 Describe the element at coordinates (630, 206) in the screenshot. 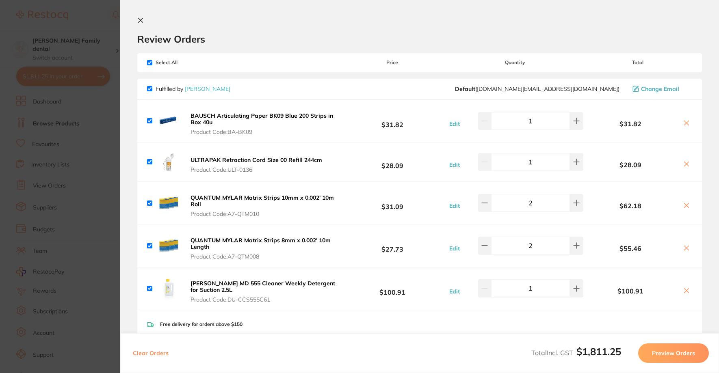

I see `b: $62.18` at that location.